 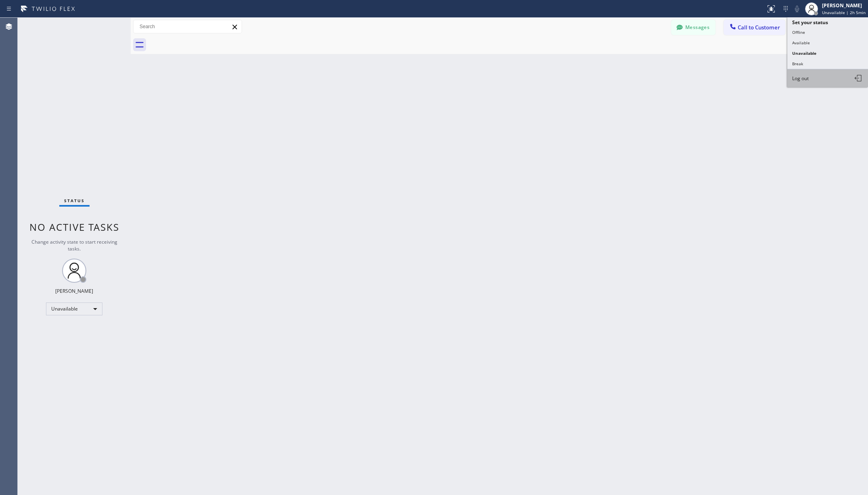 I want to click on button: Call to Customer, so click(x=754, y=27).